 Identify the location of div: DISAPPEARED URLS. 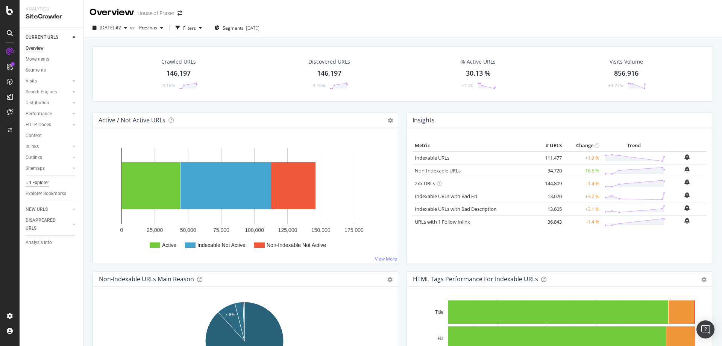
(44, 224).